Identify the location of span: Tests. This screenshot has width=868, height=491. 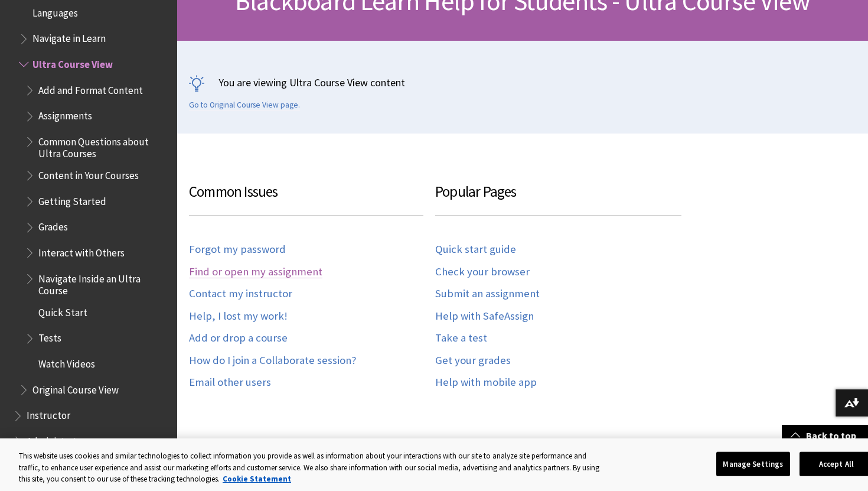
(50, 337).